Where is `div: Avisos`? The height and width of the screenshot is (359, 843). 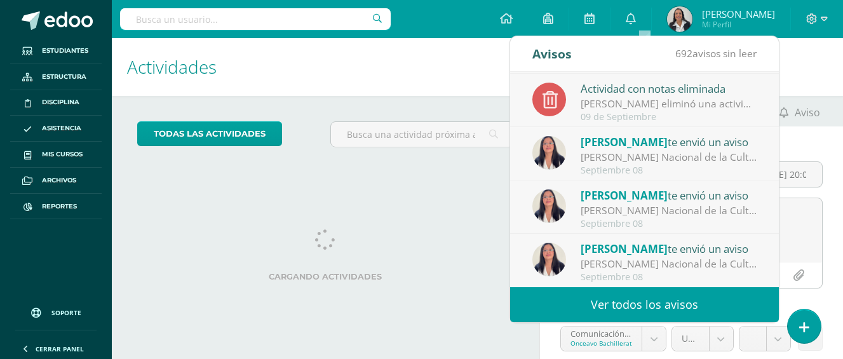 div: Avisos is located at coordinates (552, 53).